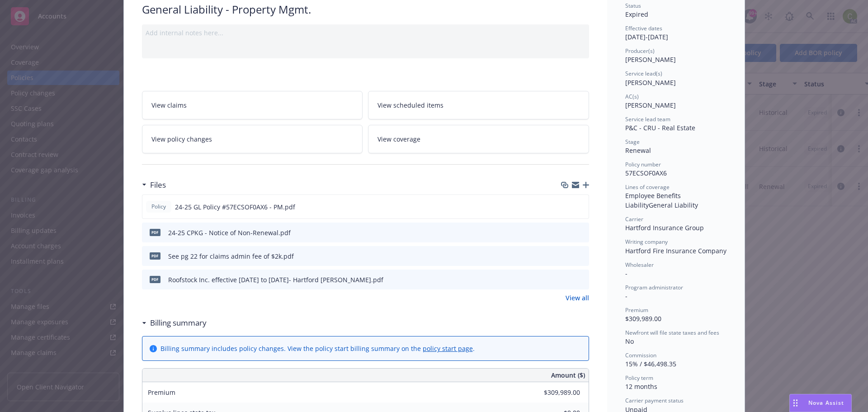  I want to click on span: View coverage, so click(398, 138).